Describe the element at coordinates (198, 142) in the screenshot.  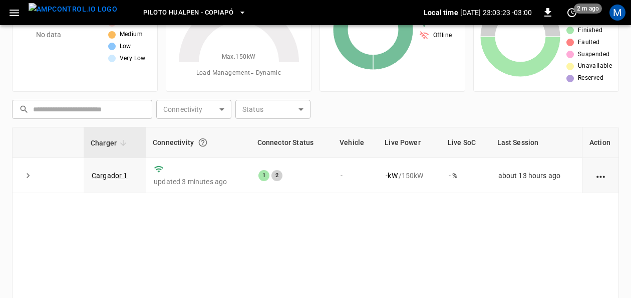
I see `div: Connectivity` at that location.